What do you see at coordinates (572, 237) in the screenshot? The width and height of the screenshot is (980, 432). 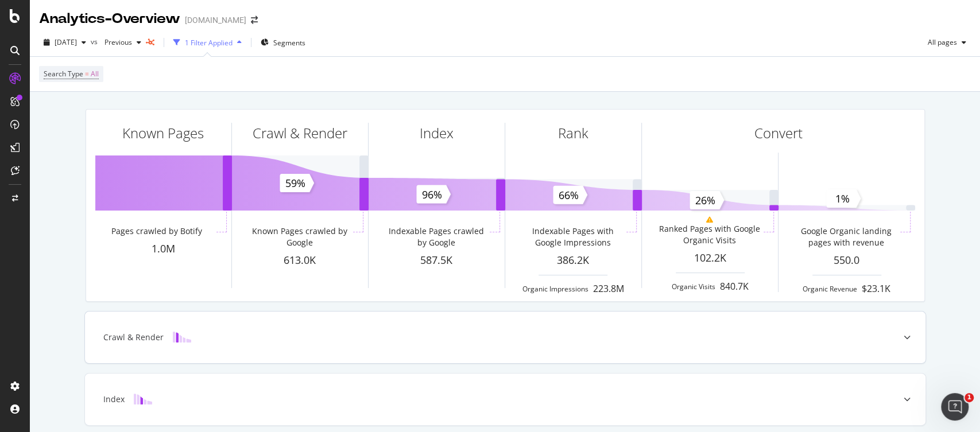 I see `div: Indexable Pages with Google Impressions` at bounding box center [572, 237].